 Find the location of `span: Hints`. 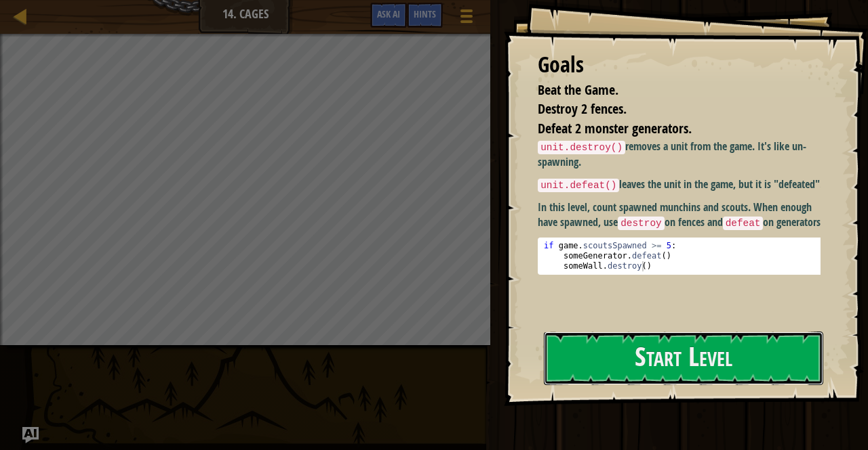

span: Hints is located at coordinates (425, 14).